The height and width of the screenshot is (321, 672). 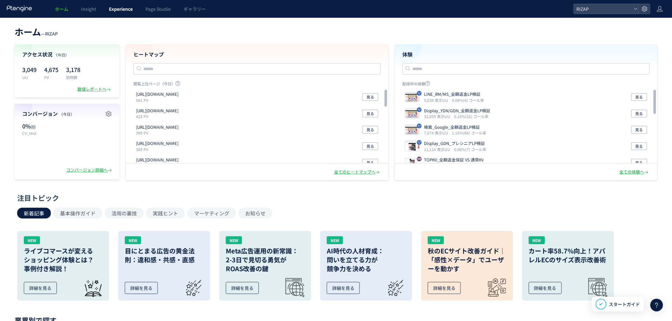 What do you see at coordinates (366, 260) in the screenshot?
I see `h3: AI時代の人材育成： 問いを立てる力が 競争力を決める` at bounding box center [366, 260].